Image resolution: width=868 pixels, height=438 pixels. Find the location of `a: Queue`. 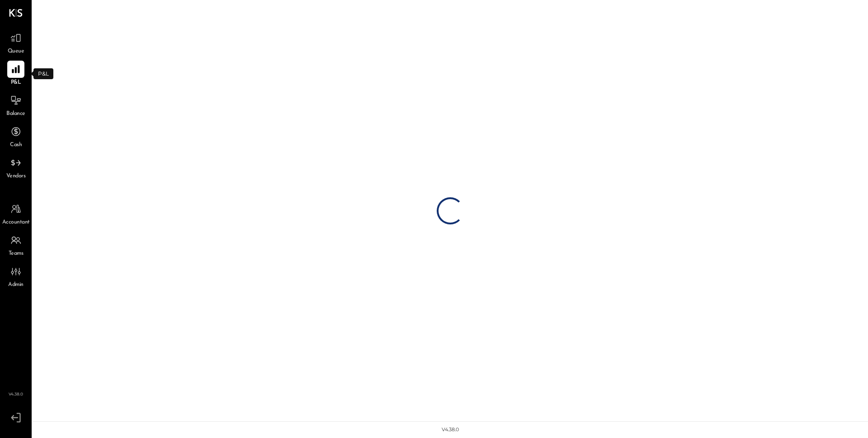

a: Queue is located at coordinates (16, 43).